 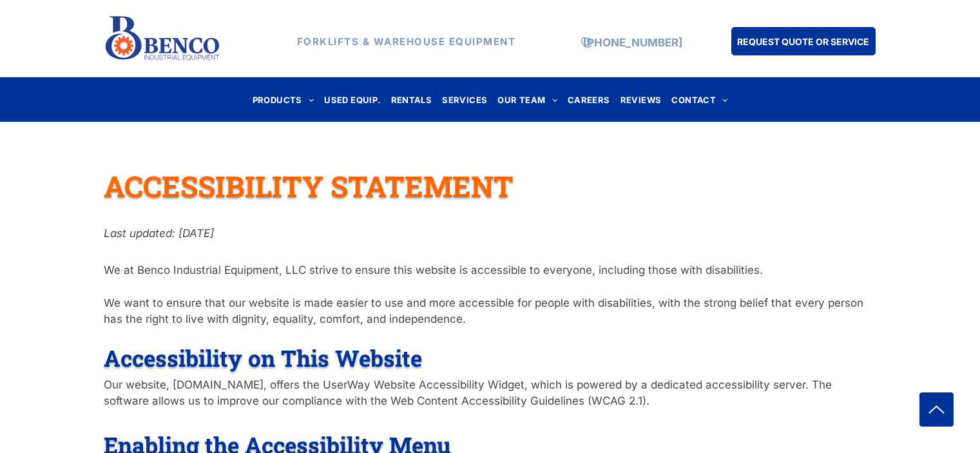 I want to click on a: USED EQUIP., so click(x=352, y=99).